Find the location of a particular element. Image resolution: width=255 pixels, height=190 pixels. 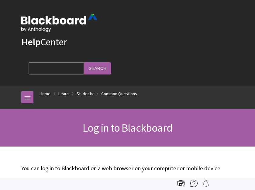

img: Blackboard by Anthology is located at coordinates (59, 23).